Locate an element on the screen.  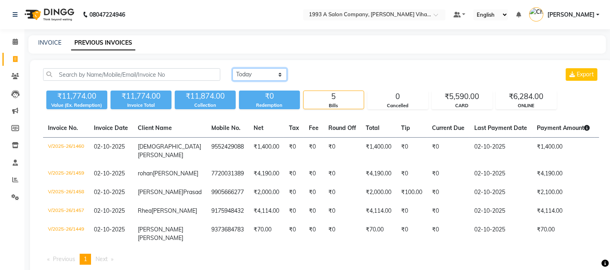
span: 1 is located at coordinates (85, 259).